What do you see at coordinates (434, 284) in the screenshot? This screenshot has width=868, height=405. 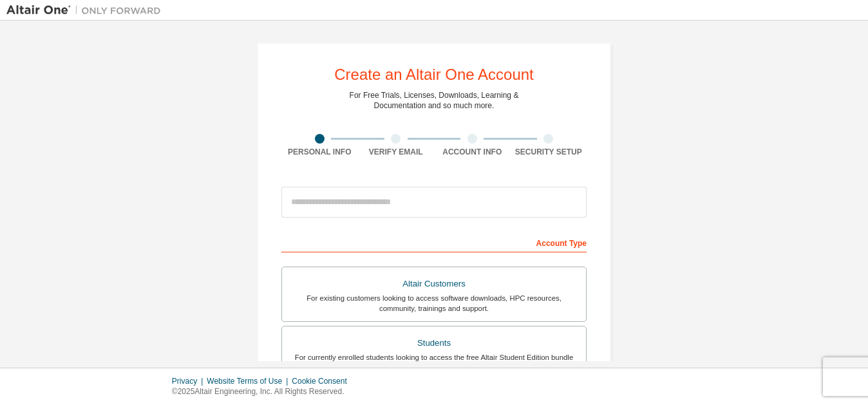 I see `div: Altair Customers` at bounding box center [434, 284].